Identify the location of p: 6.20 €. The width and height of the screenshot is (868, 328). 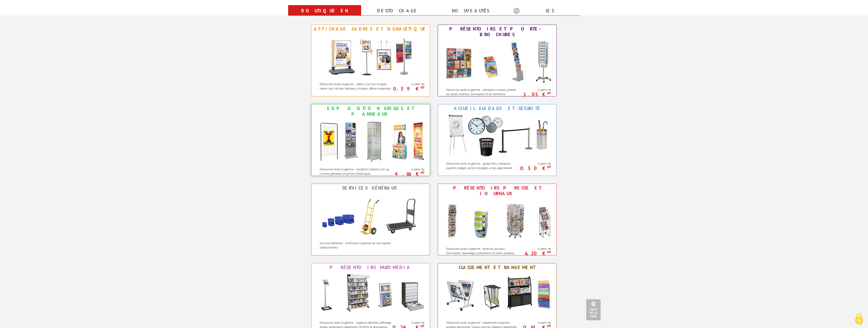
(535, 253).